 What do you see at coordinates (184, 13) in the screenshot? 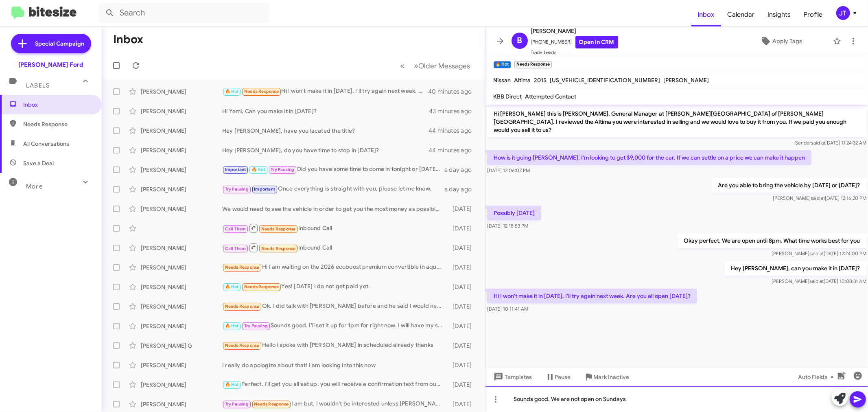
I see `input: Search` at bounding box center [184, 13].